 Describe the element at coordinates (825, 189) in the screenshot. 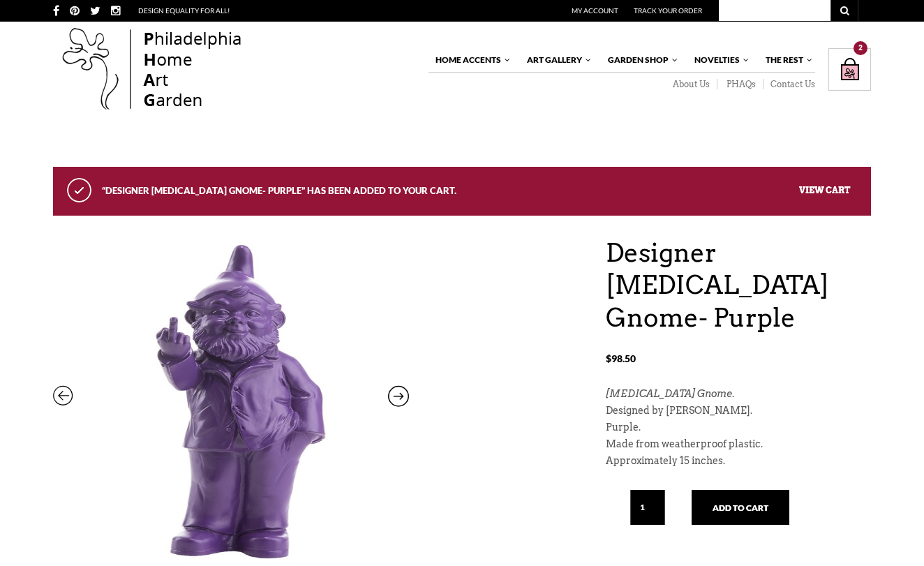

I see `a: View cart` at that location.